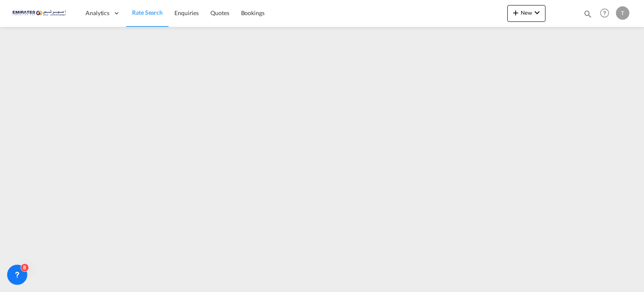 Image resolution: width=644 pixels, height=292 pixels. Describe the element at coordinates (253, 13) in the screenshot. I see `span: Bookings` at that location.